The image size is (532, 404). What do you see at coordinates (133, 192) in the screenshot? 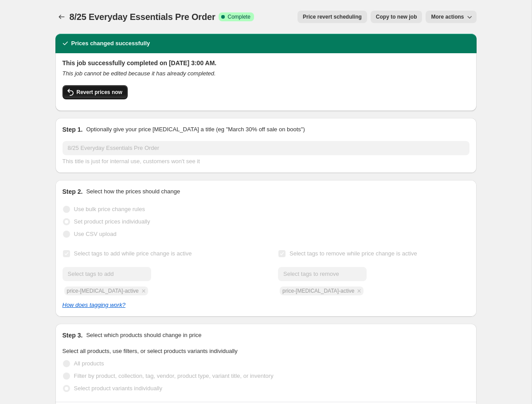
I see `p: Select how the prices should change` at bounding box center [133, 192].